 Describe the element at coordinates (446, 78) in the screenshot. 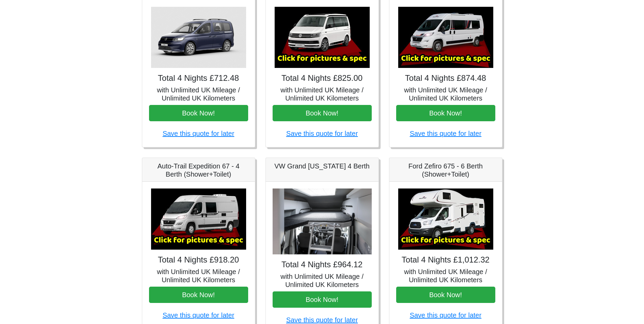

I see `h4: Total 4 Nights £874.48` at that location.